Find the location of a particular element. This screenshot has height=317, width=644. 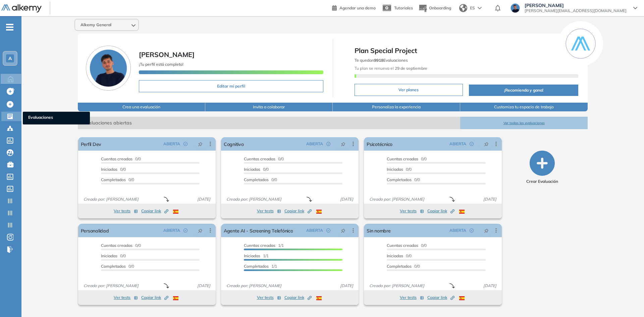

span: Plan Special Project is located at coordinates (466, 51).